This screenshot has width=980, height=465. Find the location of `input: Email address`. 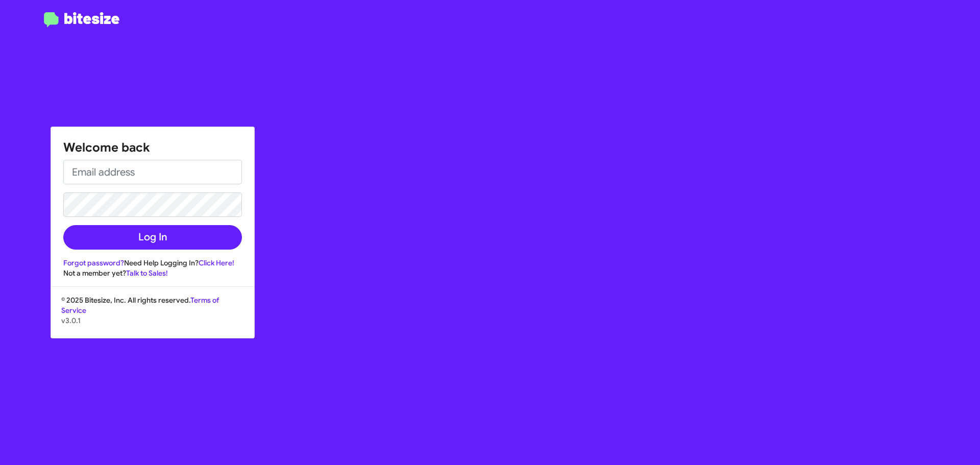

input: Email address is located at coordinates (152, 172).